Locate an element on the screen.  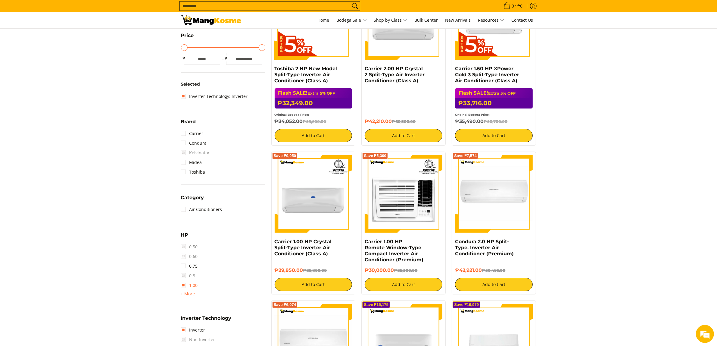
span: Bulk Center is located at coordinates (426, 20).